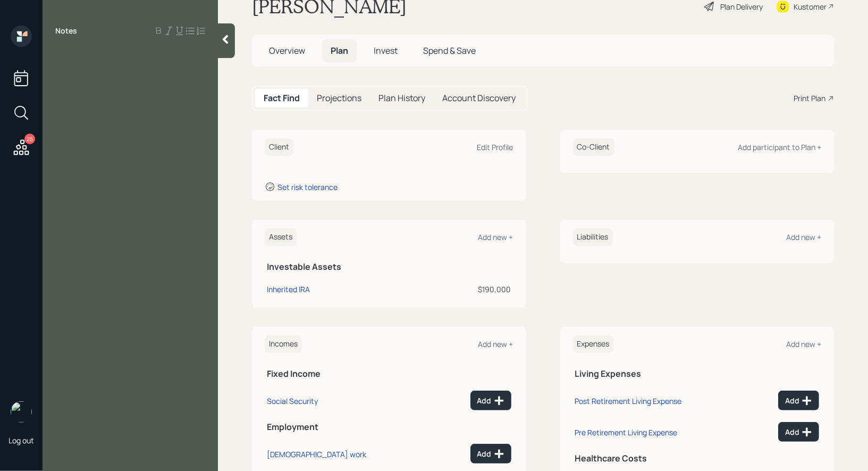 This screenshot has width=868, height=471. Describe the element at coordinates (389, 427) in the screenshot. I see `h5: Employment` at that location.